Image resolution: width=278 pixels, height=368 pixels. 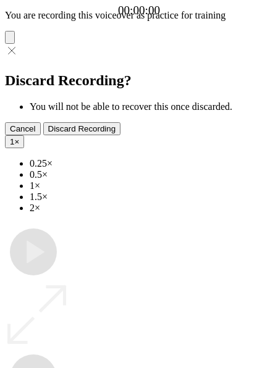 I want to click on span: 1, so click(x=12, y=141).